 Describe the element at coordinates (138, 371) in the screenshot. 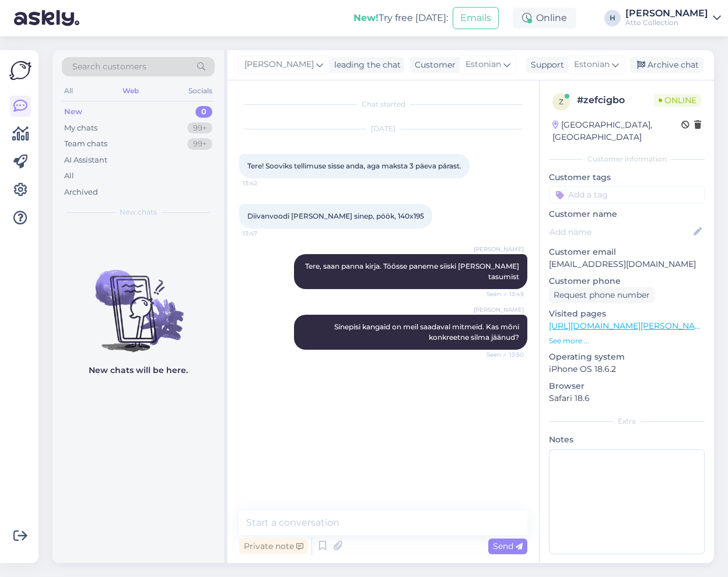

I see `p: New chats will be here.` at that location.